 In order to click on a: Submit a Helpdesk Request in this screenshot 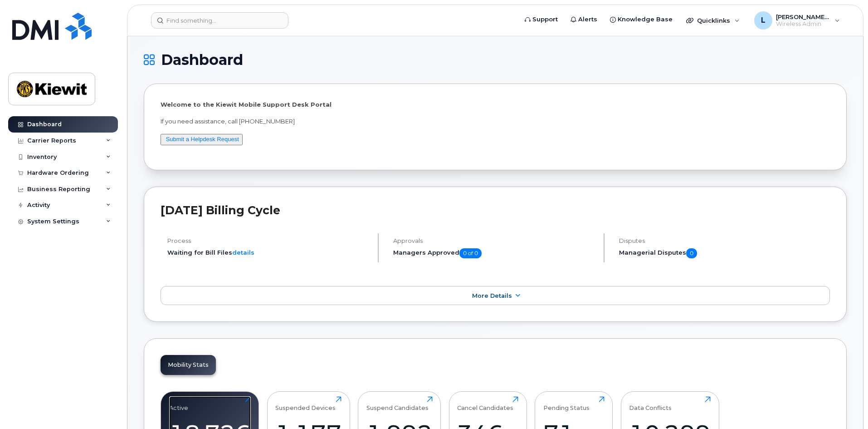, I will do `click(202, 139)`.